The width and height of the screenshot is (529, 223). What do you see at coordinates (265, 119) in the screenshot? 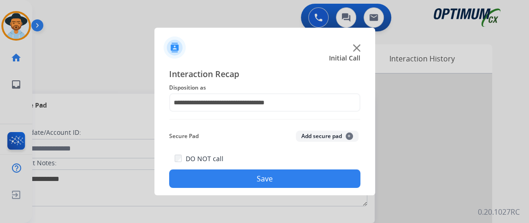
I see `img: contact-recap-line.svg` at bounding box center [265, 119].